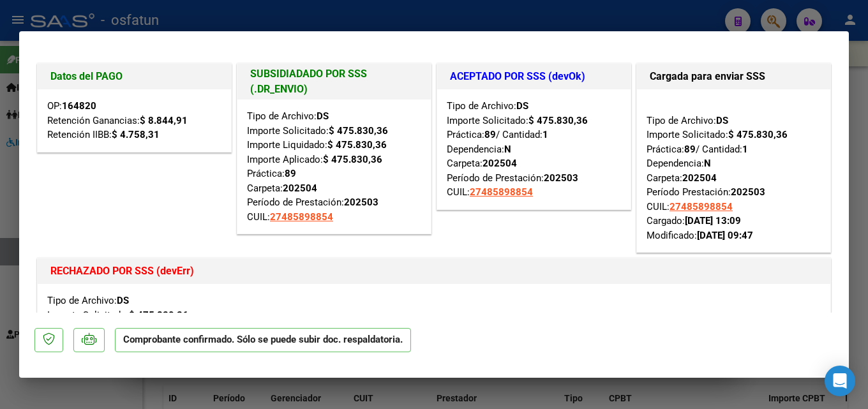  Describe the element at coordinates (733, 77) in the screenshot. I see `h1: Cargada para enviar SSS` at that location.